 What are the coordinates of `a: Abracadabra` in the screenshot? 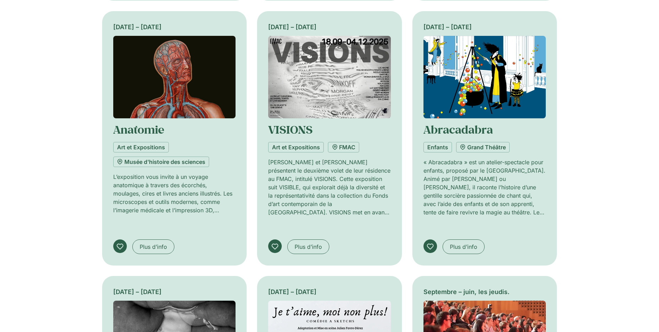 It's located at (458, 129).